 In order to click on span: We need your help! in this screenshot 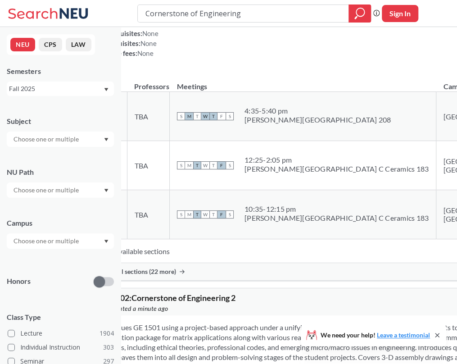, I will do `click(375, 335)`.